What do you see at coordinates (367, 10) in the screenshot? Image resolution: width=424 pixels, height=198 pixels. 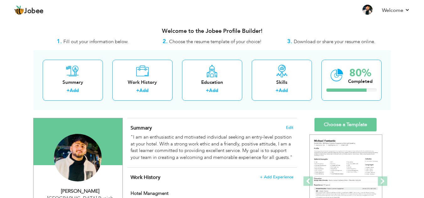 I see `img: Profile Img` at bounding box center [367, 10].